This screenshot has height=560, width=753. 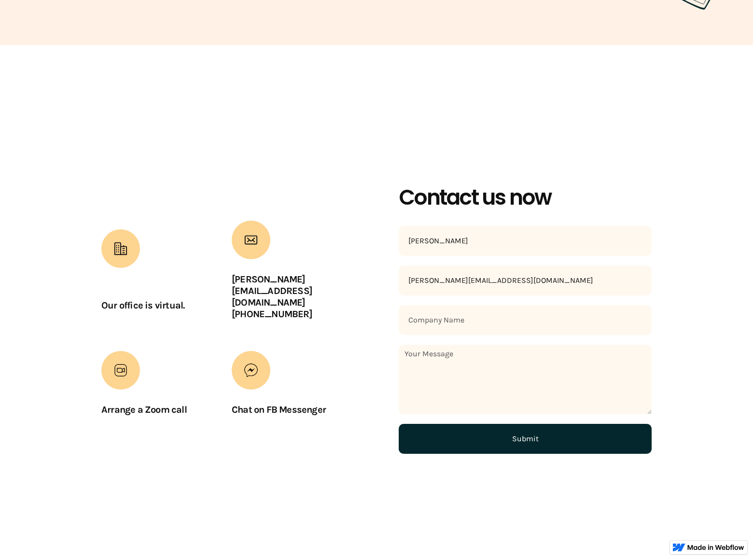 I want to click on strong: Our office is virtual., so click(x=143, y=305).